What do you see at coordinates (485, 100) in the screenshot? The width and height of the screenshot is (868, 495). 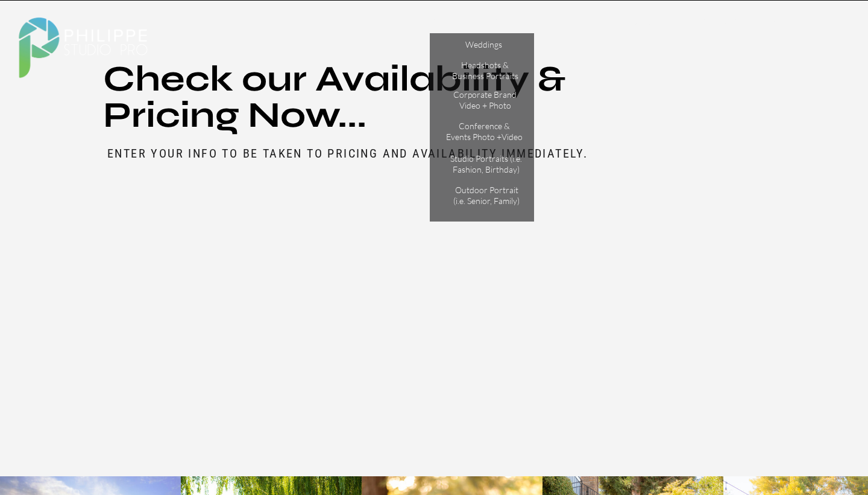 I see `a: Corporate Brand Video + Photo` at bounding box center [485, 100].